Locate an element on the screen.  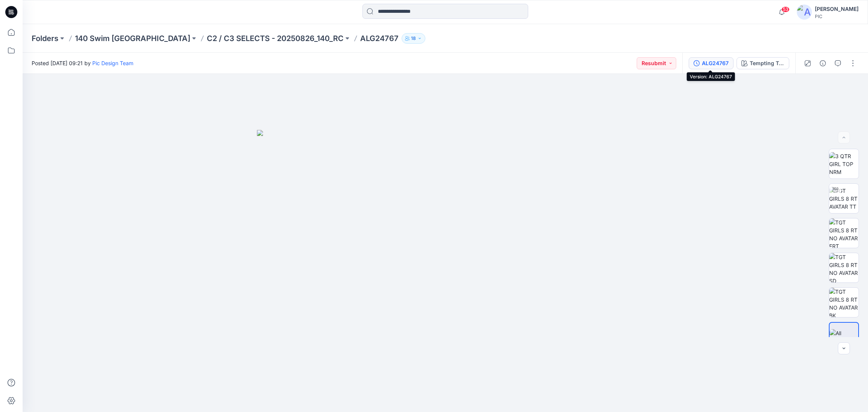
button: Details is located at coordinates (823, 63).